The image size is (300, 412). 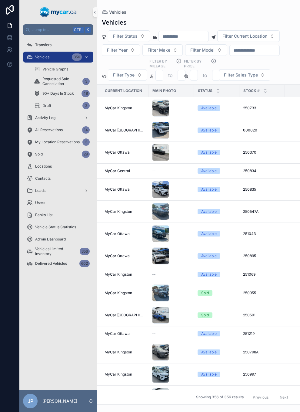 I want to click on div: scrollable content, so click(x=58, y=156).